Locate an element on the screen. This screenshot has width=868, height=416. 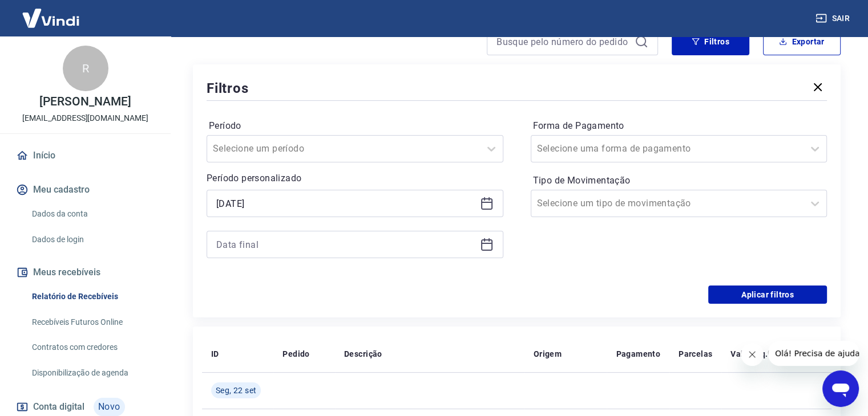
button: Sair is located at coordinates (834, 18).